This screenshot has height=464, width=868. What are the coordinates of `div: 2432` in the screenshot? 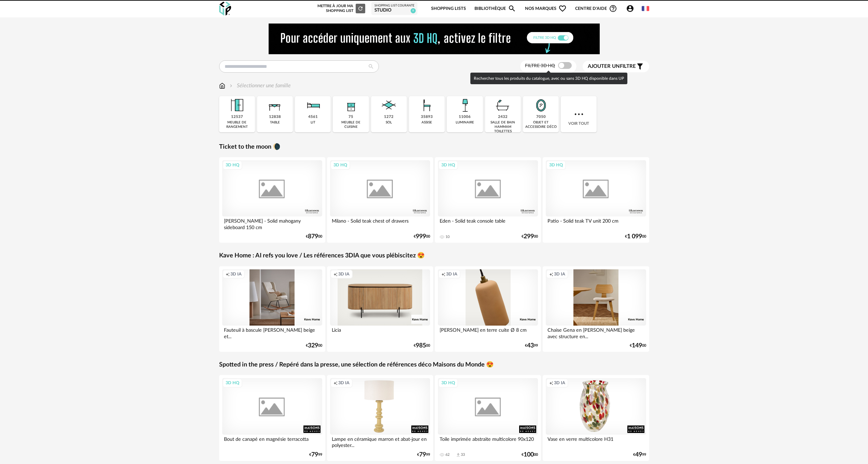 It's located at (503, 117).